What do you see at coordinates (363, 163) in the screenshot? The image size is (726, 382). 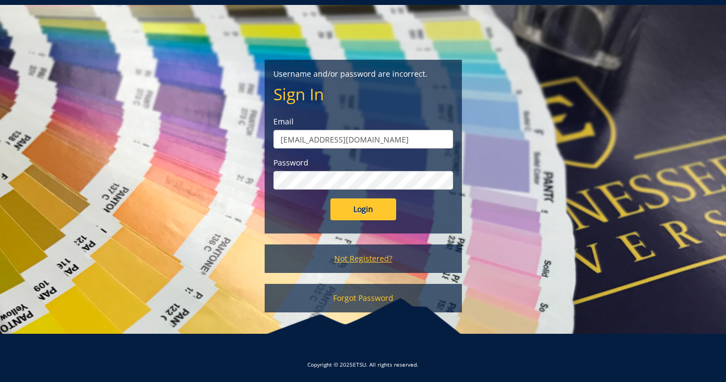 I see `label: Password` at bounding box center [363, 163].